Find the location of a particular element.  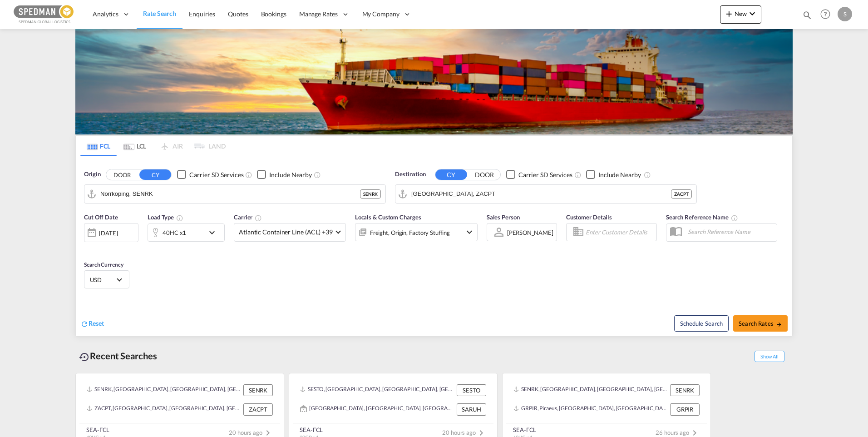

md-icon: icon-arrow-right is located at coordinates (779, 324).